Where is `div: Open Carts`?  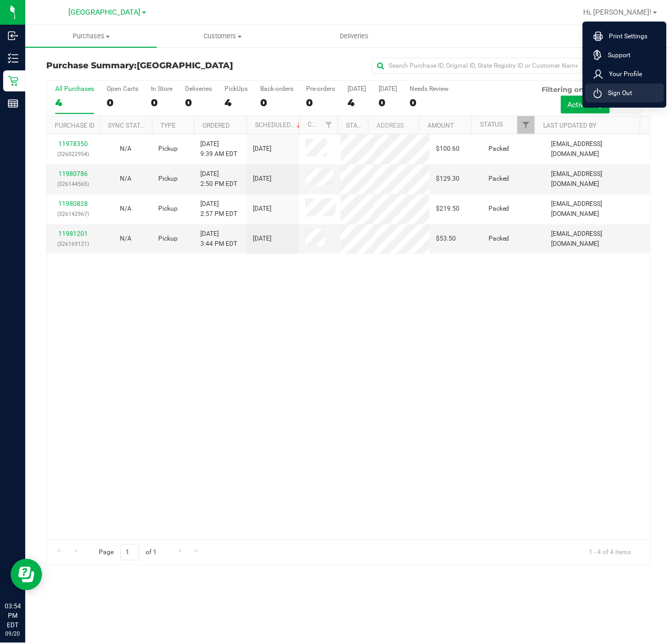
div: Open Carts is located at coordinates (123, 89).